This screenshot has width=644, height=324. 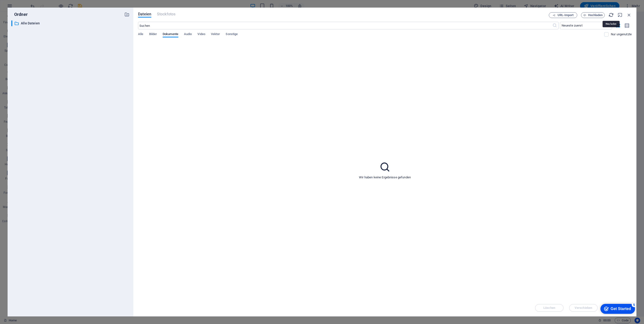 I want to click on span: Alle, so click(x=140, y=34).